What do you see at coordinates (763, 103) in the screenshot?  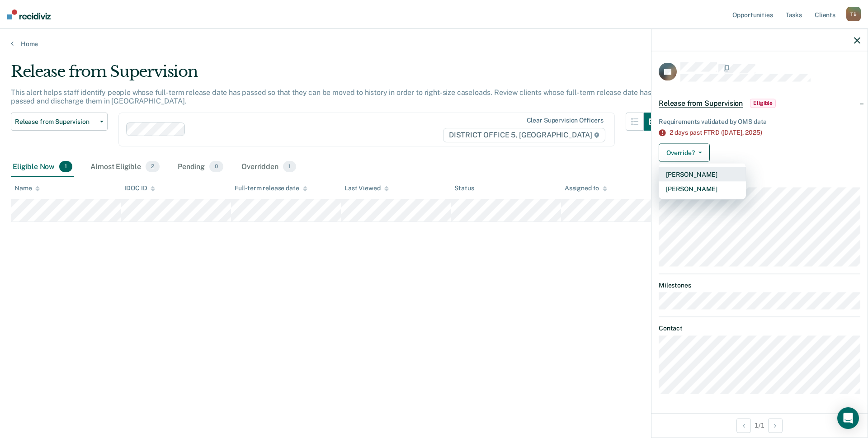 I see `span: Eligible` at bounding box center [763, 103].